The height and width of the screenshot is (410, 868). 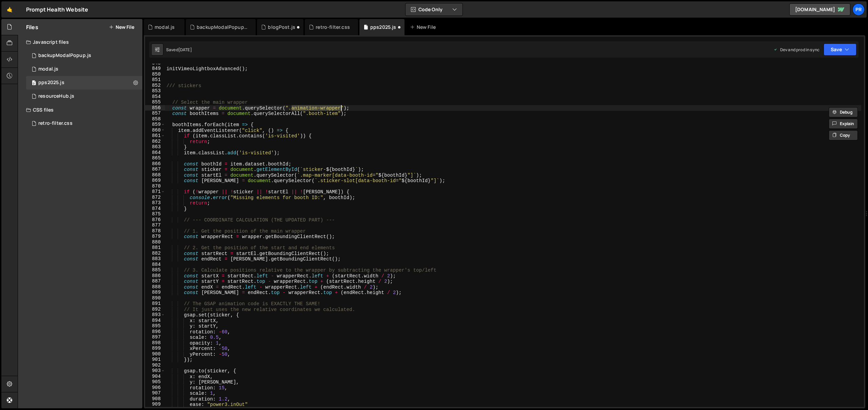 I want to click on div: 867, so click(x=155, y=169).